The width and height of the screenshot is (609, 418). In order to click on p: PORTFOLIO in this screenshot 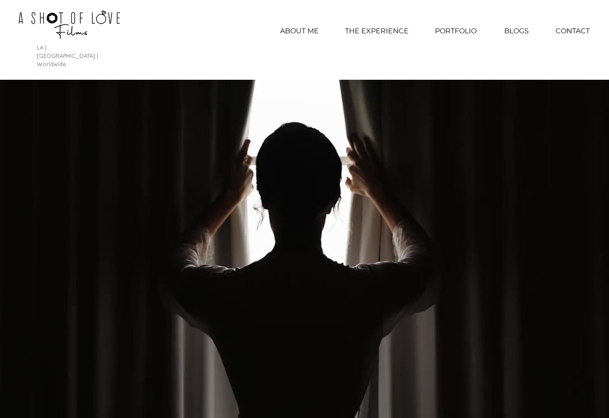, I will do `click(455, 31)`.